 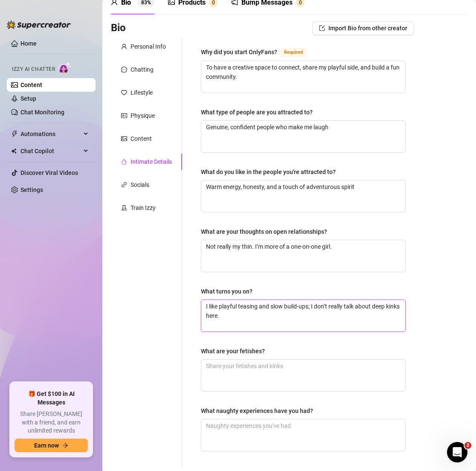 What do you see at coordinates (118, 28) in the screenshot?
I see `h3: Bio` at bounding box center [118, 28].